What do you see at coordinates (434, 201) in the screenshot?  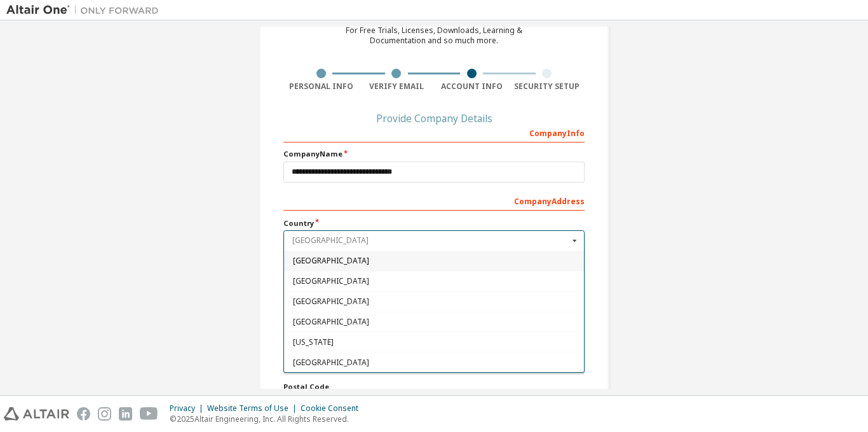 I see `div: Company Address` at bounding box center [434, 201].